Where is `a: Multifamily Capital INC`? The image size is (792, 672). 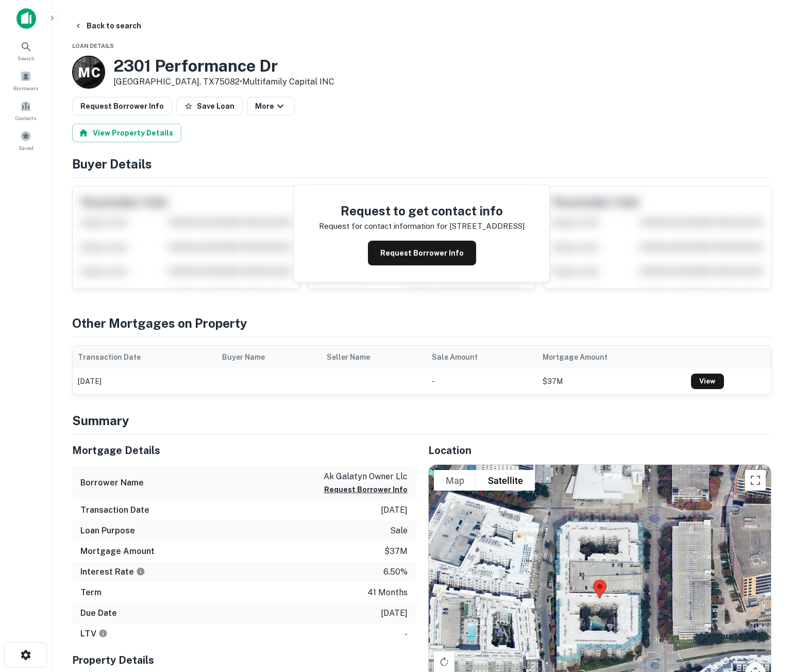 a: Multifamily Capital INC is located at coordinates (288, 82).